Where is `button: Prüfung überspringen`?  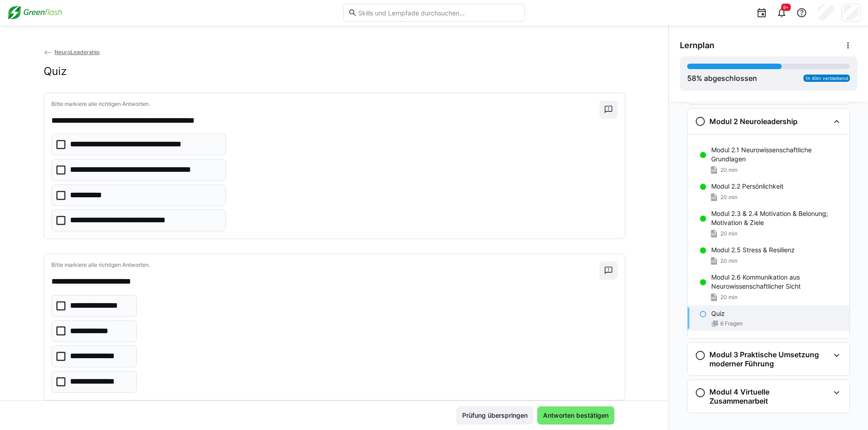 button: Prüfung überspringen is located at coordinates (495, 415).